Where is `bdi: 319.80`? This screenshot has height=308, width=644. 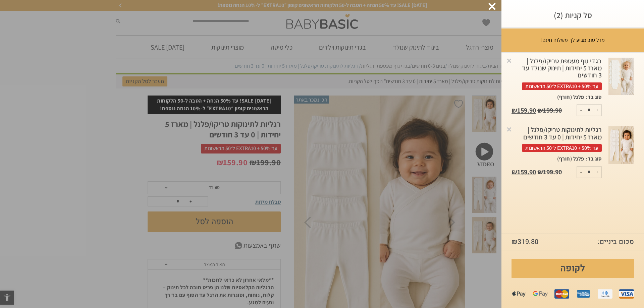 bdi: 319.80 is located at coordinates (525, 242).